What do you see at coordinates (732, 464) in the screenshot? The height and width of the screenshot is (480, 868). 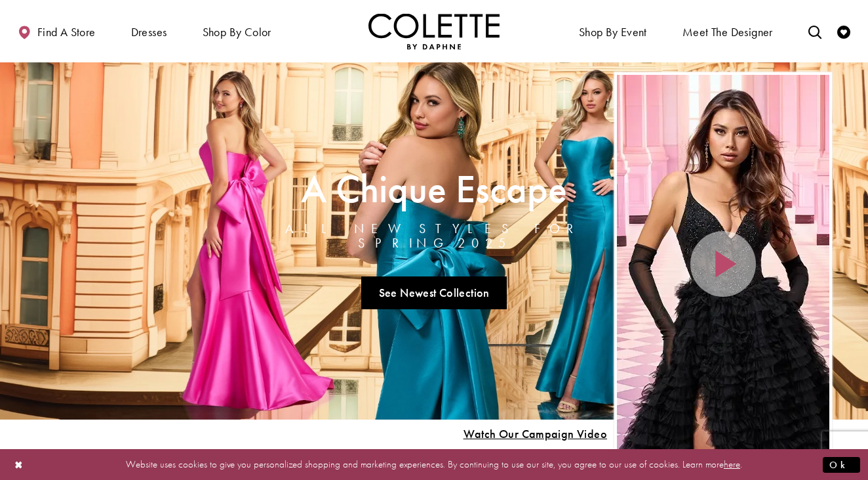 I see `a: here` at bounding box center [732, 464].